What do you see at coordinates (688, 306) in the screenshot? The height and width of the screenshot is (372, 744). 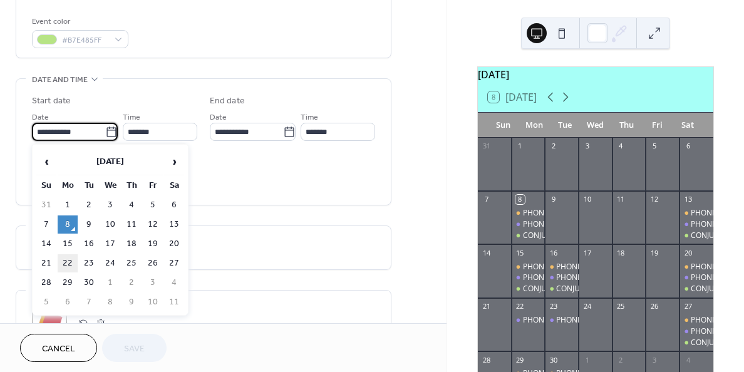 I see `div: 27` at bounding box center [688, 306].